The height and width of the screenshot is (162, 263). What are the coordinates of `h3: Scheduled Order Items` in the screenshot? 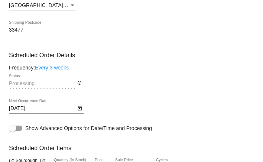 It's located at (132, 145).